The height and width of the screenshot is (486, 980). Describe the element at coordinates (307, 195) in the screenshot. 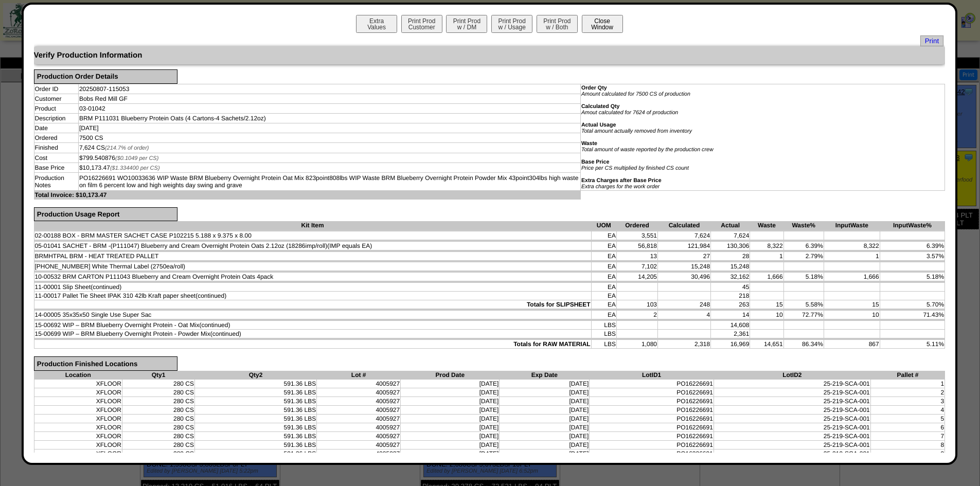

I see `td: Total Invoice: $10,173.47` at that location.